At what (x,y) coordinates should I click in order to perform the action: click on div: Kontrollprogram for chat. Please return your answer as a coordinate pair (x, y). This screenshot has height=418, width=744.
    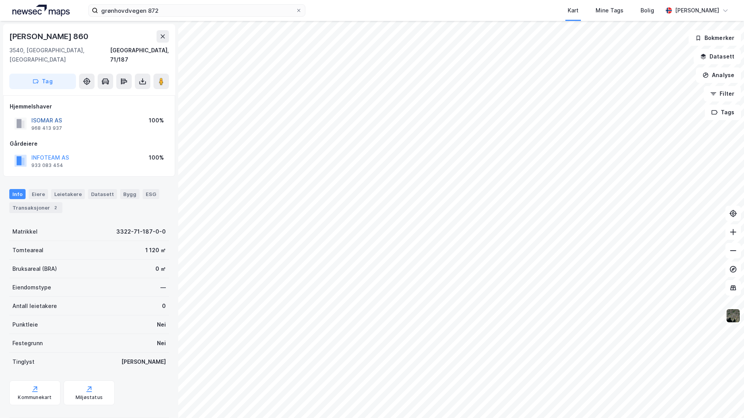
    Looking at the image, I should click on (724, 399).